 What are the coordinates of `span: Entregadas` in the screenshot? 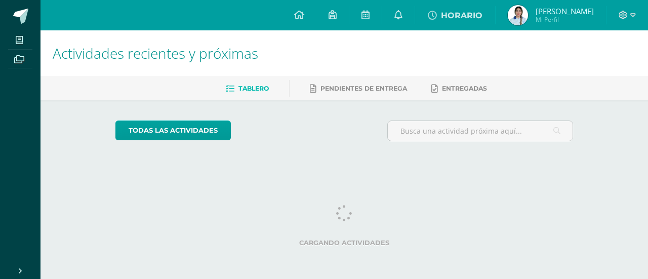 It's located at (464, 88).